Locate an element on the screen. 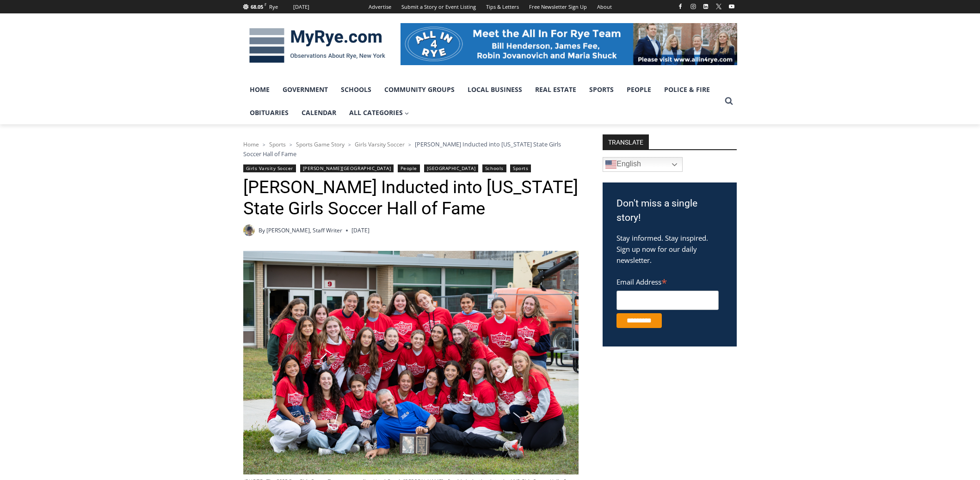  a: Linkedin is located at coordinates (706, 7).